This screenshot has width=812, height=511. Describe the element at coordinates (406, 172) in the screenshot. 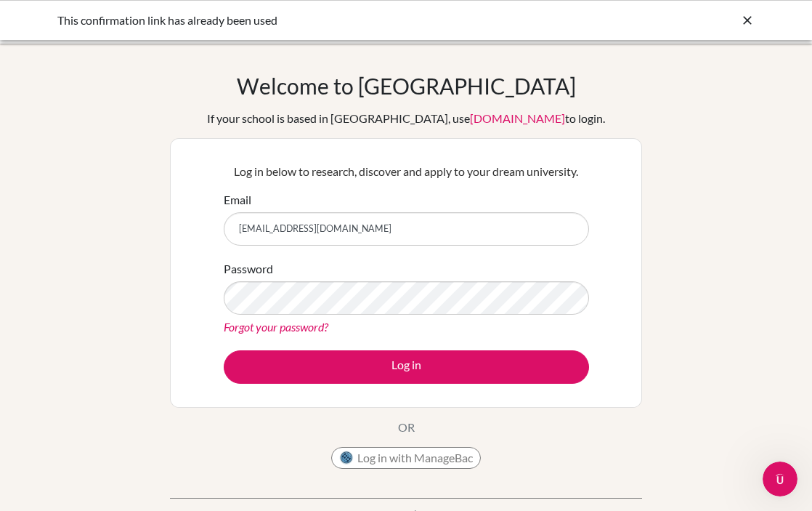

I see `p: Log in below to research, discover and apply to your dream university.` at that location.